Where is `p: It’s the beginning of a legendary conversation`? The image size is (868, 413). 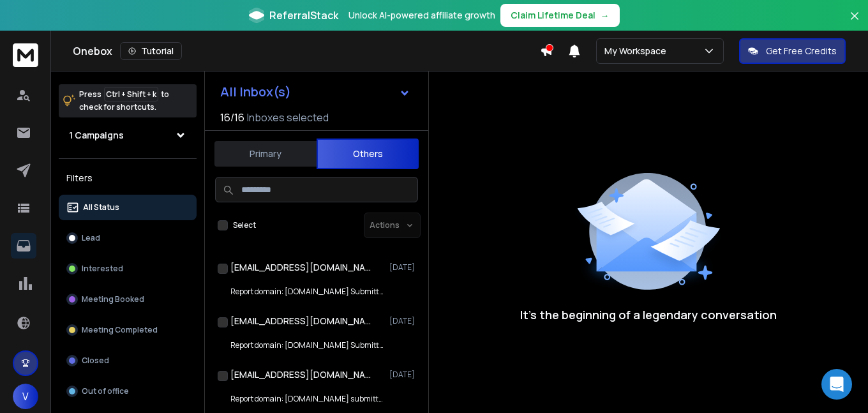 p: It’s the beginning of a legendary conversation is located at coordinates (648, 315).